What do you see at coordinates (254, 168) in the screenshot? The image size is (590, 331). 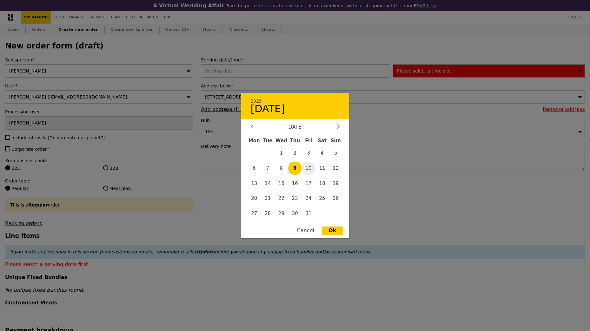 I see `span: 6` at bounding box center [254, 168].